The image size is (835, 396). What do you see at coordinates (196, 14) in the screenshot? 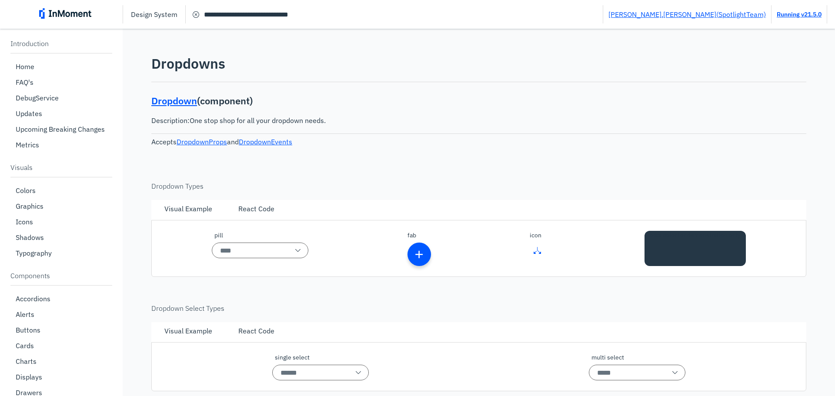
I see `span: cancel circle icon` at bounding box center [196, 14].